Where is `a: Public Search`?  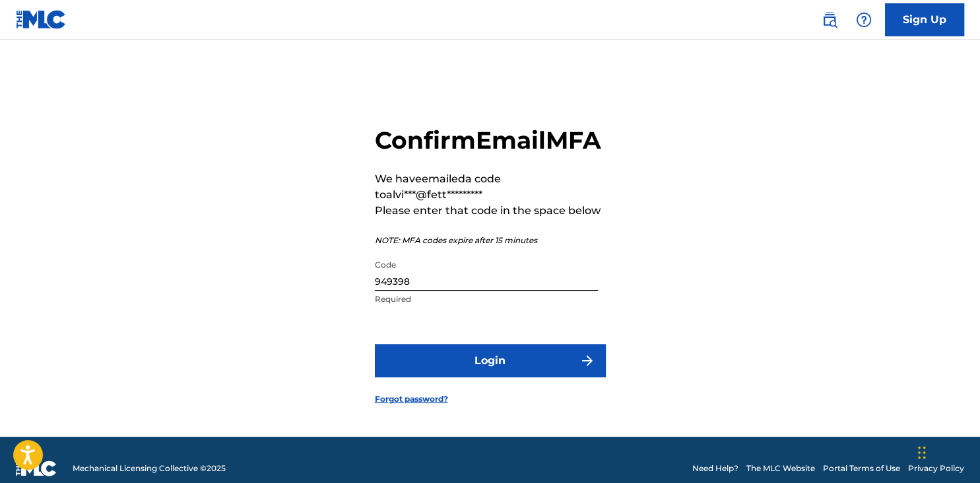
a: Public Search is located at coordinates (829, 20).